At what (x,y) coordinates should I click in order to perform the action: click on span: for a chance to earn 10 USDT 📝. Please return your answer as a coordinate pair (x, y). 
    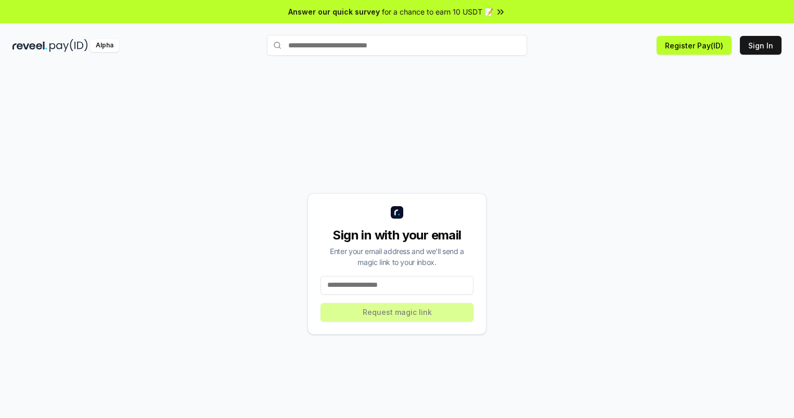
    Looking at the image, I should click on (438, 11).